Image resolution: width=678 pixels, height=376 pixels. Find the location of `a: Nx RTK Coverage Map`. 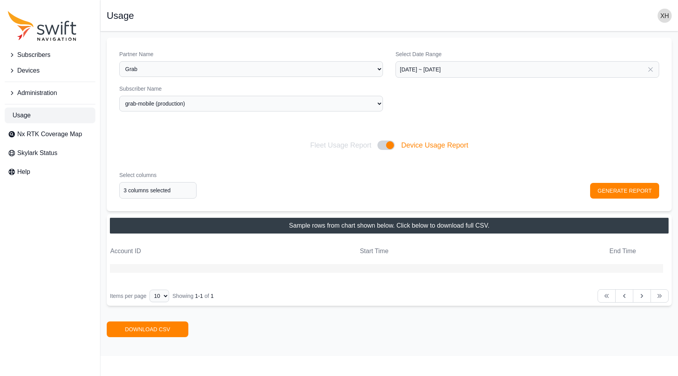

a: Nx RTK Coverage Map is located at coordinates (50, 134).